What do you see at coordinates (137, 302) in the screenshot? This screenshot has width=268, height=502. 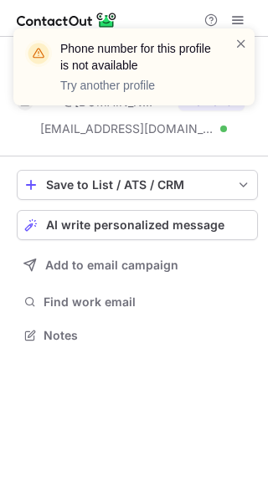 I see `button: Find work email` at bounding box center [137, 302].